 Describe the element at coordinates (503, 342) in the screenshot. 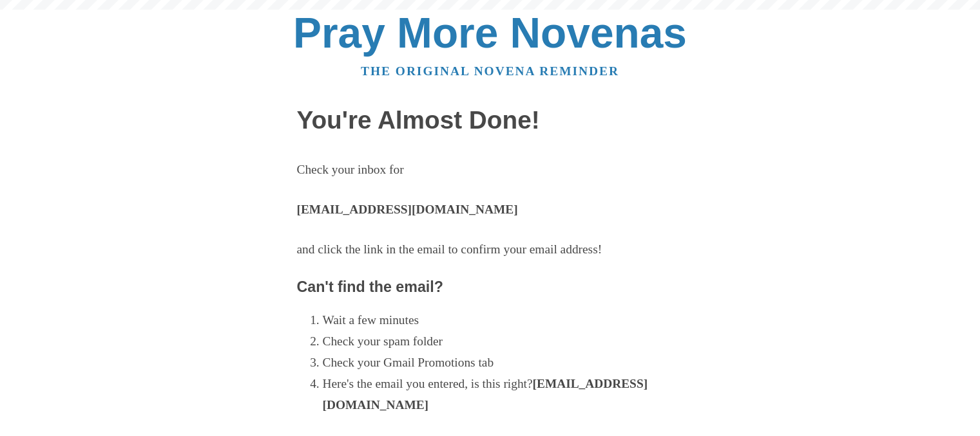

I see `li: Check your spam folder` at that location.